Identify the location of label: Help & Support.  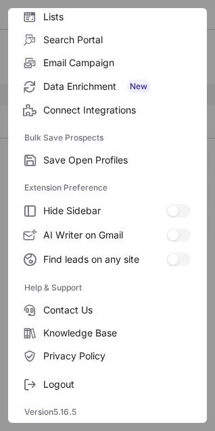
(107, 288).